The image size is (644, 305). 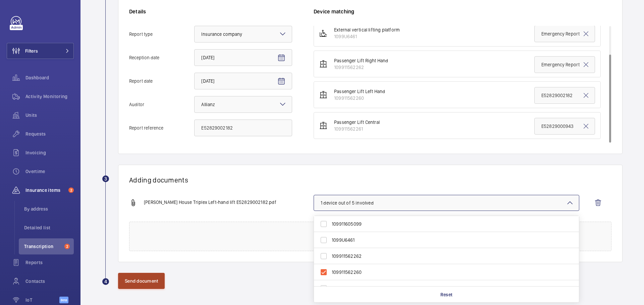 What do you see at coordinates (141, 281) in the screenshot?
I see `button: Send document` at bounding box center [141, 281].